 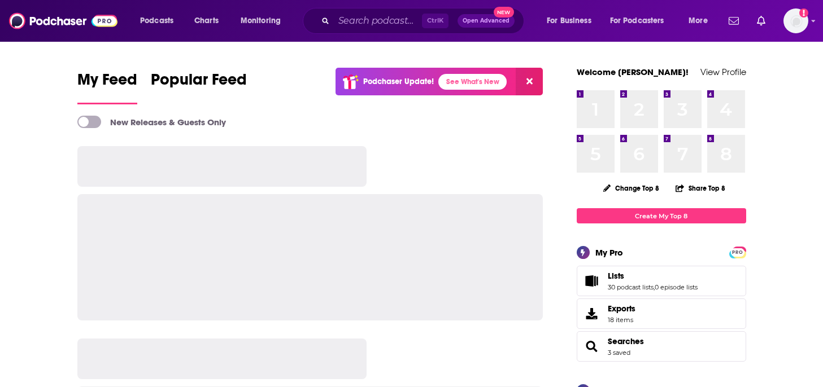 I want to click on span: Podcasts, so click(x=156, y=21).